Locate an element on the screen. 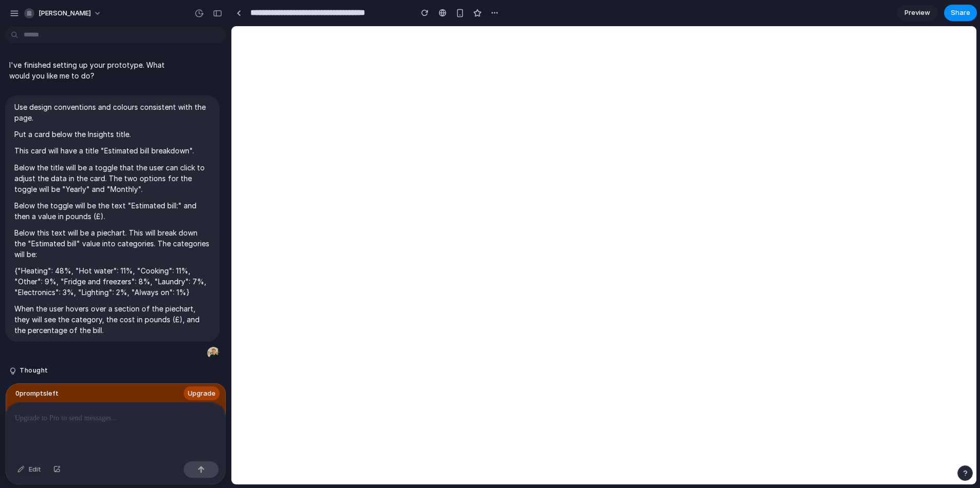  p: Below the title will be a toggle that the user can click to adjust the data in the card. The two ... is located at coordinates (112, 178).